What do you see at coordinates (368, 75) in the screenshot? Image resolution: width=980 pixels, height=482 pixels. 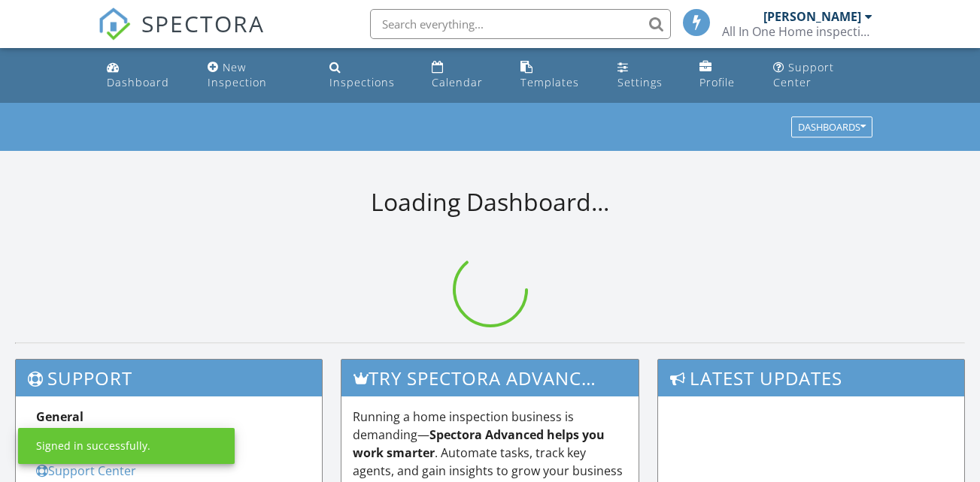 I see `a: Inspections` at bounding box center [368, 75].